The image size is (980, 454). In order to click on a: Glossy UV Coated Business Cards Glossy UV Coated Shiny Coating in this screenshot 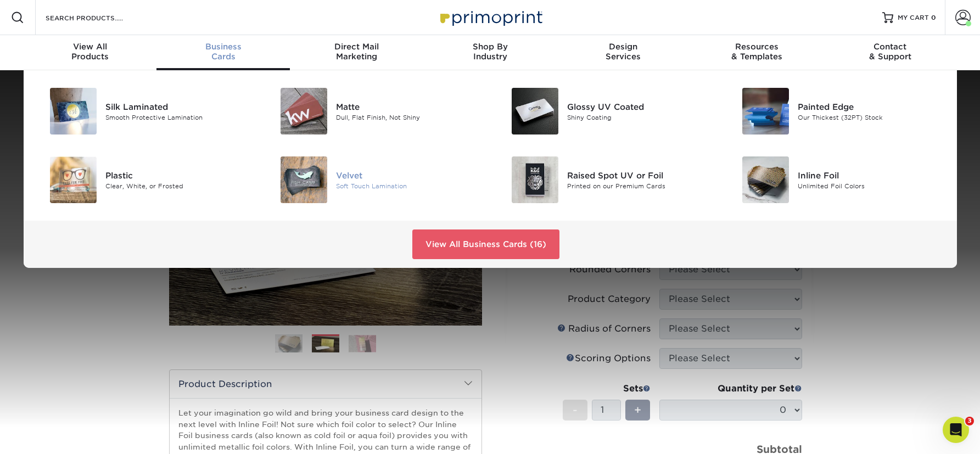, I will do `click(605, 111)`.